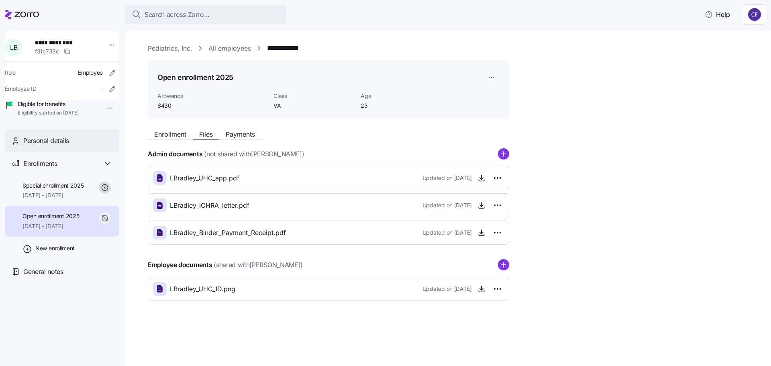  Describe the element at coordinates (170, 134) in the screenshot. I see `span: Enrollment` at that location.